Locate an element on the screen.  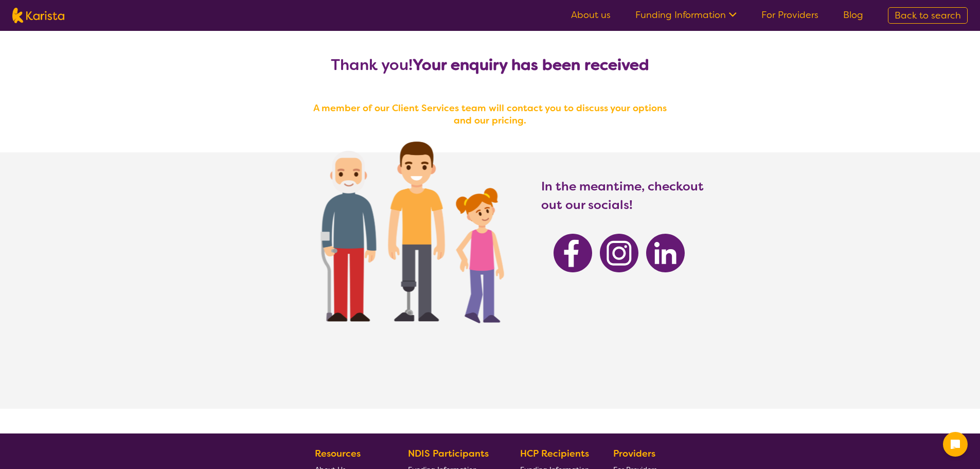
b: NDIS Participants is located at coordinates (448, 453).